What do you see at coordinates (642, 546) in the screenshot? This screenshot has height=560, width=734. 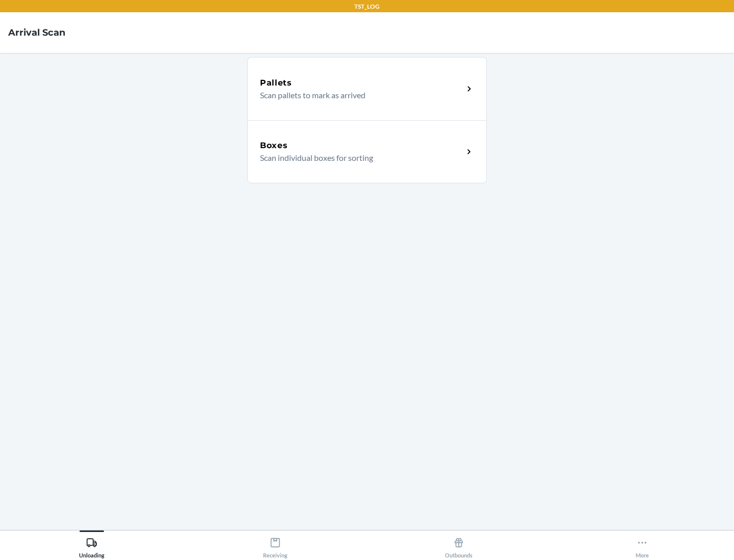 I see `div: More` at bounding box center [642, 546].